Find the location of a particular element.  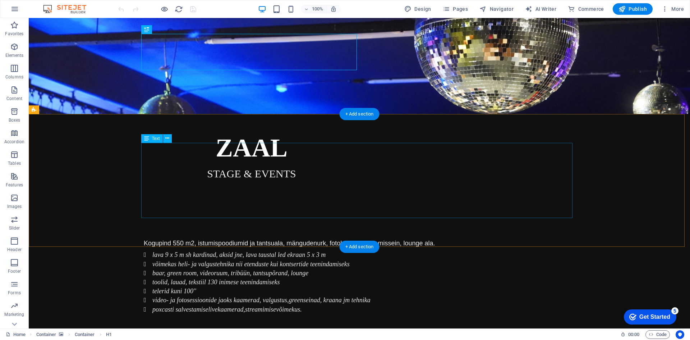

button: Code is located at coordinates (658, 334).